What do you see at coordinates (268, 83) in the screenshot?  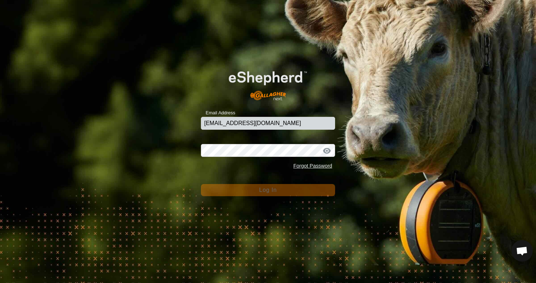 I see `img: E-shepherd Logo` at bounding box center [268, 83].